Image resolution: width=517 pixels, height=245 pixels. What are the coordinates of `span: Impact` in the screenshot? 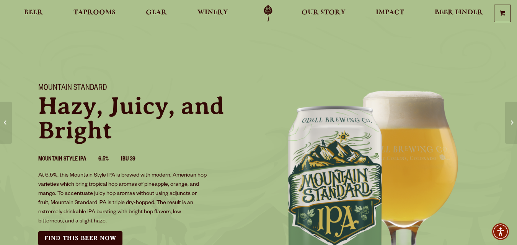 It's located at (390, 13).